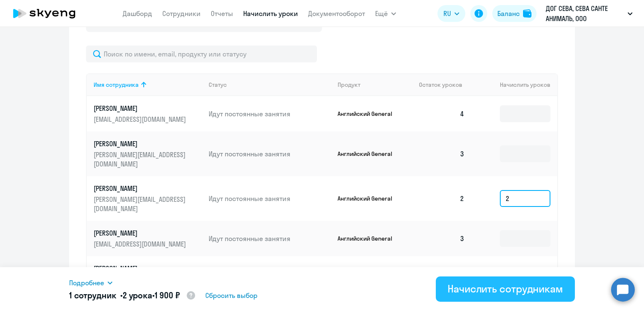 The image size is (644, 311). I want to click on button: RU, so click(451, 14).